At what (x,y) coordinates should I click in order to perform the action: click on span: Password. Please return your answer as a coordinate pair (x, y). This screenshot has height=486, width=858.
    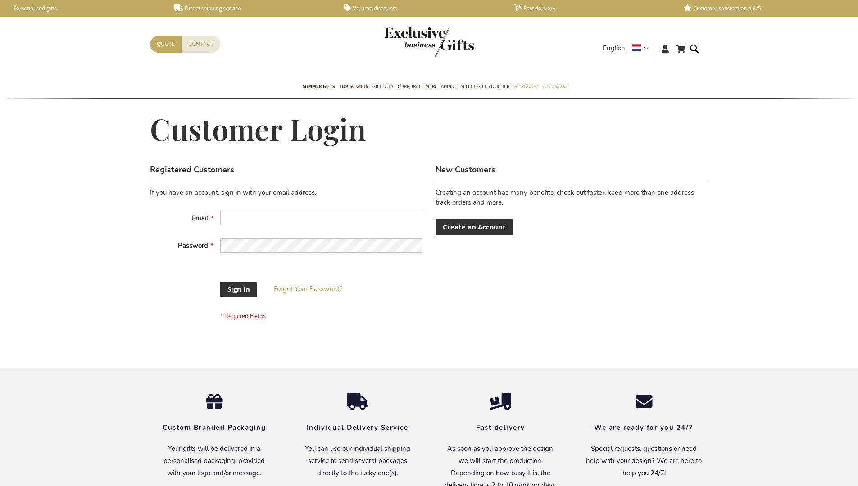
    Looking at the image, I should click on (193, 246).